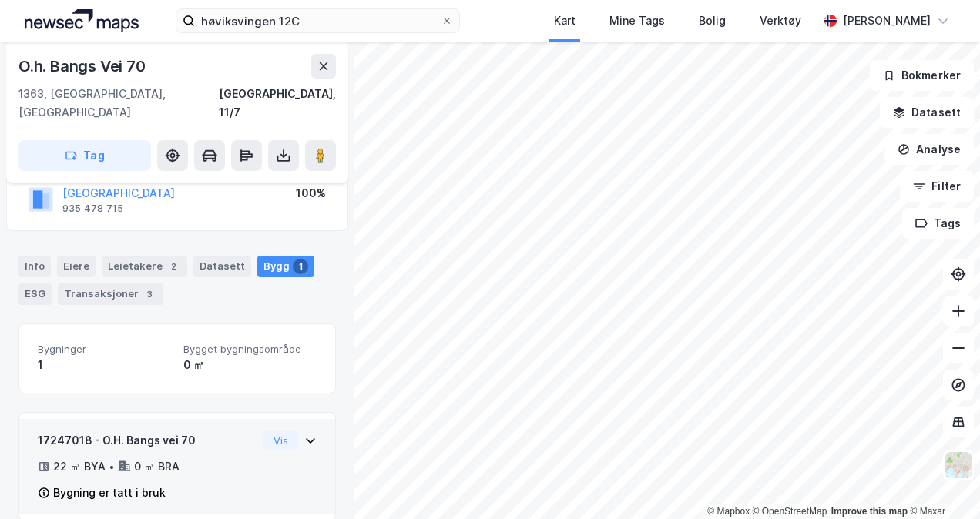 The image size is (980, 519). I want to click on button: Filter, so click(937, 187).